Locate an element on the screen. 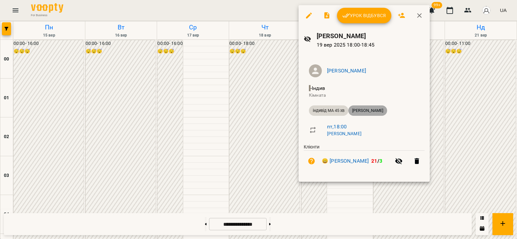 The image size is (517, 239). span: індивід МА 45 хв is located at coordinates (328, 110).